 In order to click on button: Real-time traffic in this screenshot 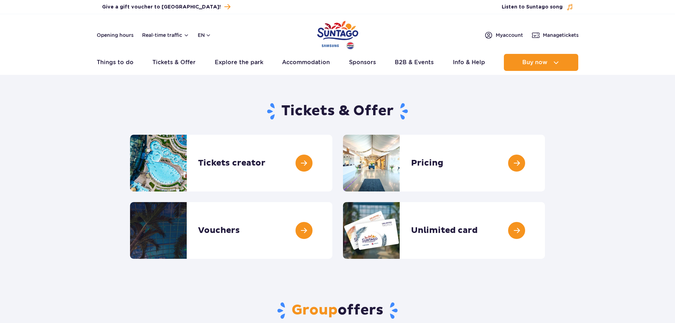, I will do `click(165, 35)`.